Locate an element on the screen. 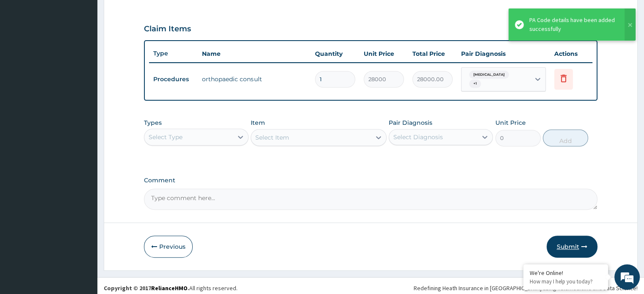 This screenshot has width=644, height=294. span: + 1 is located at coordinates (475, 84).